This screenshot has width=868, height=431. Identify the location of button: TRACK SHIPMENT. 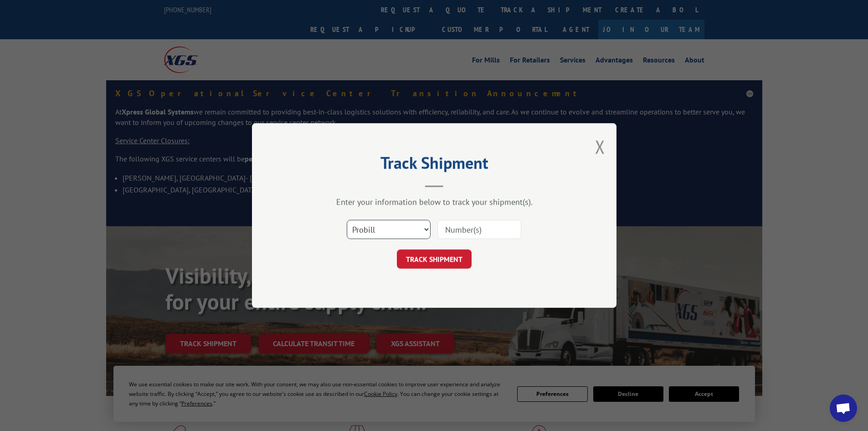
(434, 259).